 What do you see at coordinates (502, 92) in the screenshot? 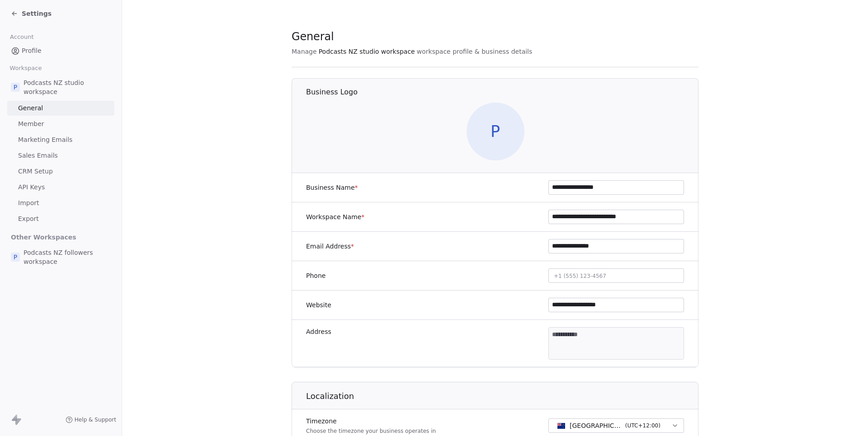
I see `h1: Business Logo` at bounding box center [502, 92].